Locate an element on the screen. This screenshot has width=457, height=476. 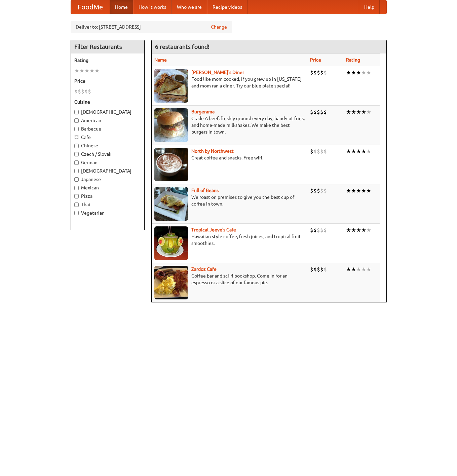
a: Price is located at coordinates (315, 60).